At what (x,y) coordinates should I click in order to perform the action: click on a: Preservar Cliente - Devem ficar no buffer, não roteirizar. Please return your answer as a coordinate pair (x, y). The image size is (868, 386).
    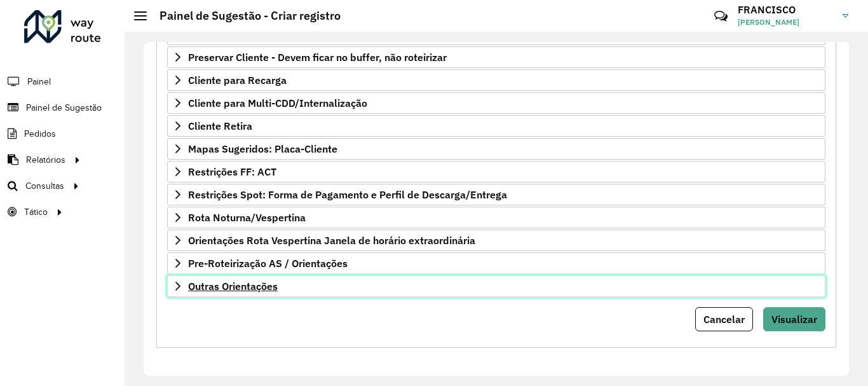
    Looking at the image, I should click on (496, 57).